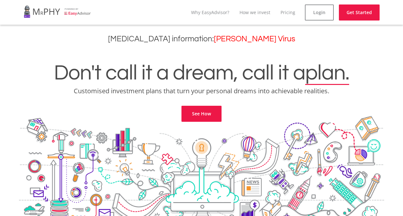 This screenshot has height=216, width=403. I want to click on a: How we invest, so click(255, 12).